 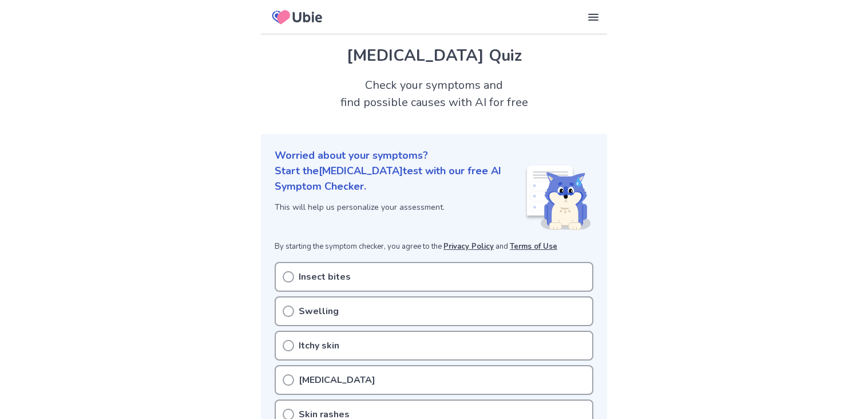 What do you see at coordinates (399, 206) in the screenshot?
I see `p: This will help us personalize your assessment.` at bounding box center [399, 206].